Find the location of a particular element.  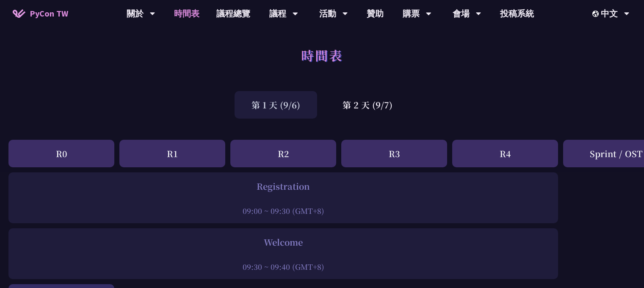

div: 09:00 ~ 09:30 (GMT+8) is located at coordinates (283, 210).